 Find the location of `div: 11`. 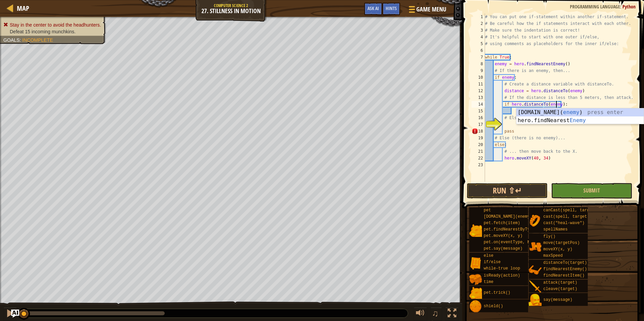

div: 11 is located at coordinates (479, 84).